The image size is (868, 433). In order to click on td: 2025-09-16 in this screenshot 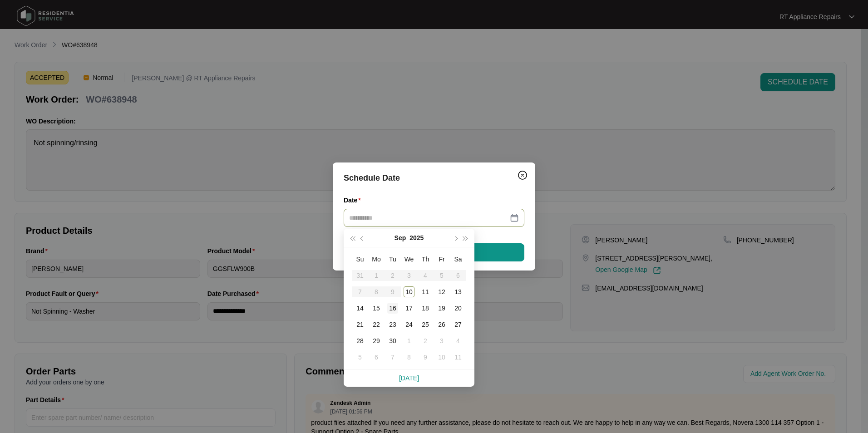, I will do `click(393, 309)`.